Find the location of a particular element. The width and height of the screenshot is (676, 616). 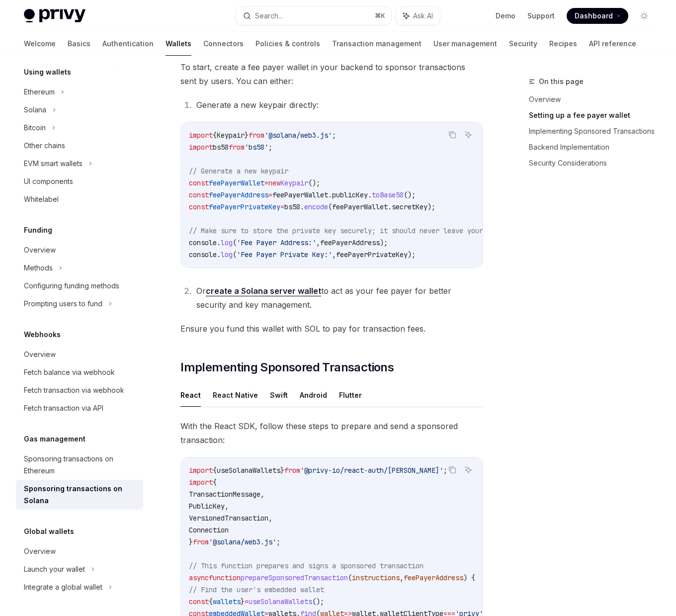

div: Ethereum is located at coordinates (40, 92).